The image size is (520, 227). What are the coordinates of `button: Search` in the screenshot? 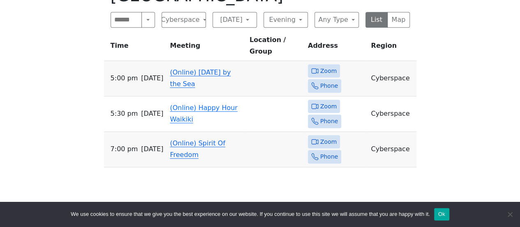 It's located at (148, 20).